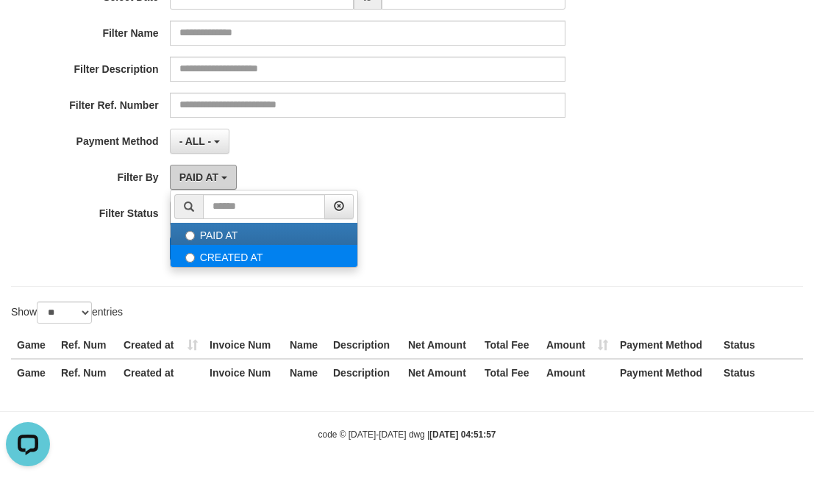 Image resolution: width=814 pixels, height=478 pixels. Describe the element at coordinates (199, 141) in the screenshot. I see `button: - ALL -` at that location.